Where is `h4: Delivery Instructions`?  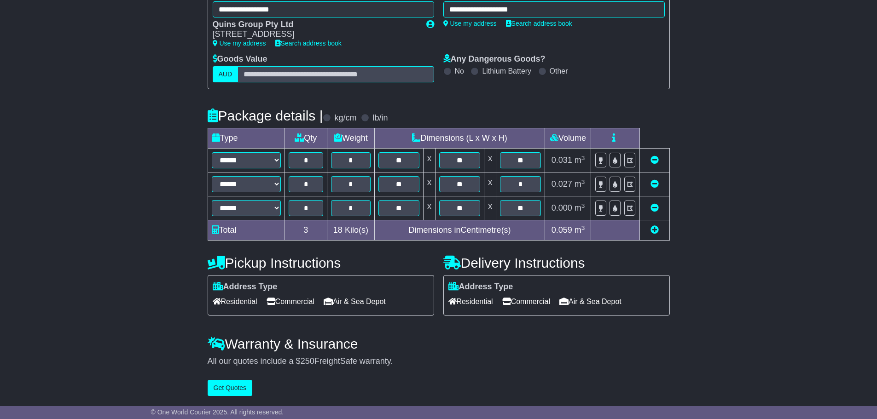
h4: Delivery Instructions is located at coordinates (556, 263).